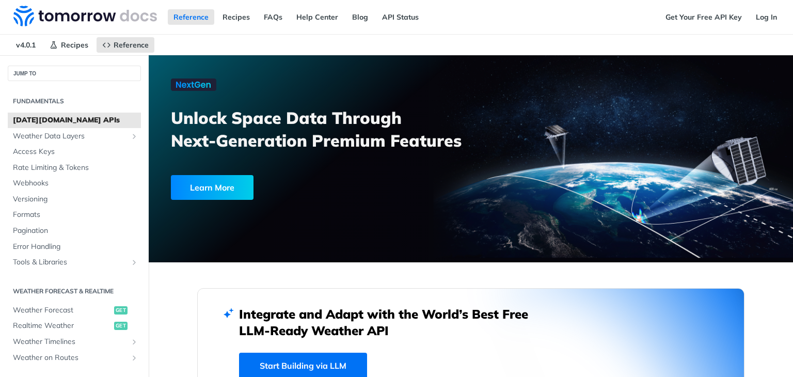  I want to click on h2: Weather Forecast & realtime, so click(74, 291).